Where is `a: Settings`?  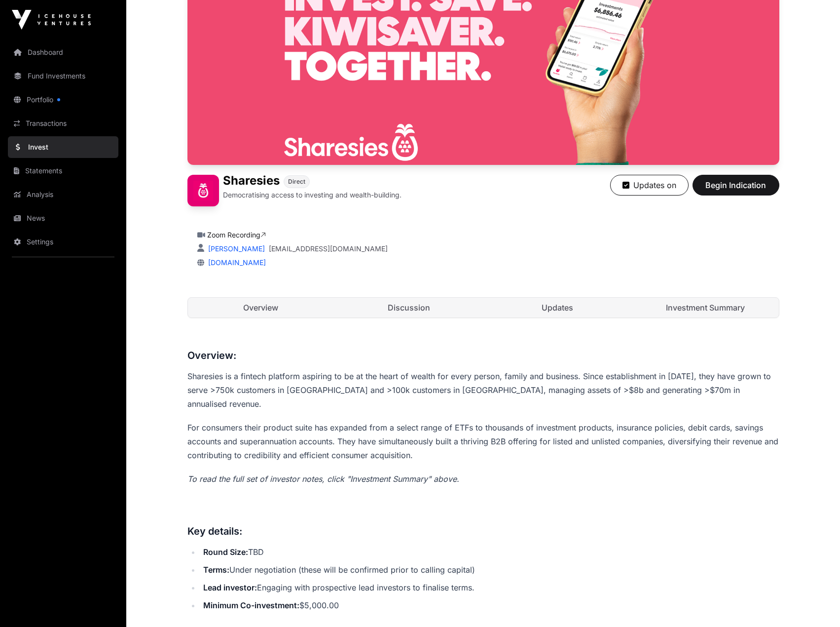
a: Settings is located at coordinates (63, 242).